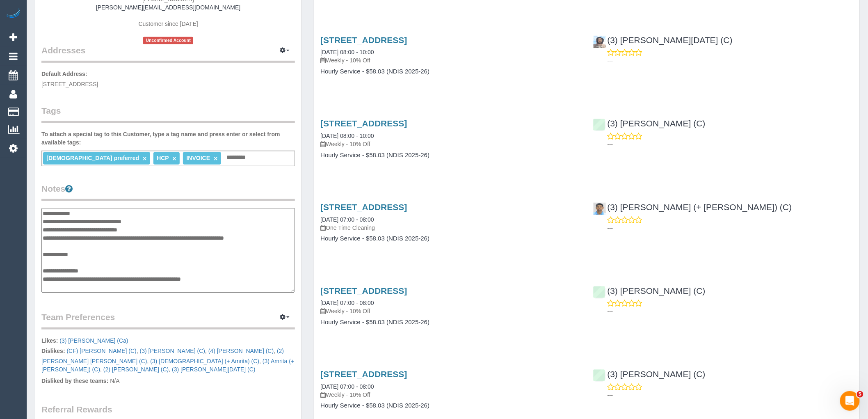 The image size is (868, 419). What do you see at coordinates (13, 14) in the screenshot?
I see `img: Automaid Logo` at bounding box center [13, 14].